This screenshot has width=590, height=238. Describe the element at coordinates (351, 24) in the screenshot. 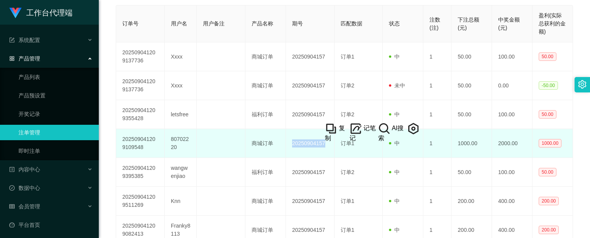

I see `span: 匹配数据` at that location.